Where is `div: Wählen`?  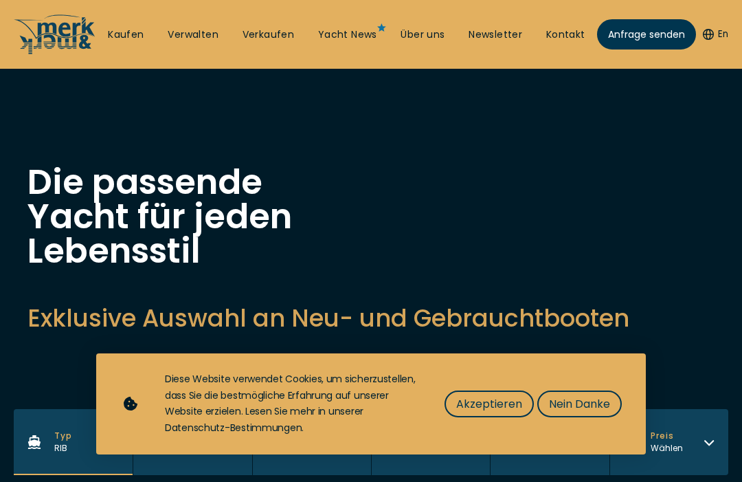
div: Wählen is located at coordinates (667, 448).